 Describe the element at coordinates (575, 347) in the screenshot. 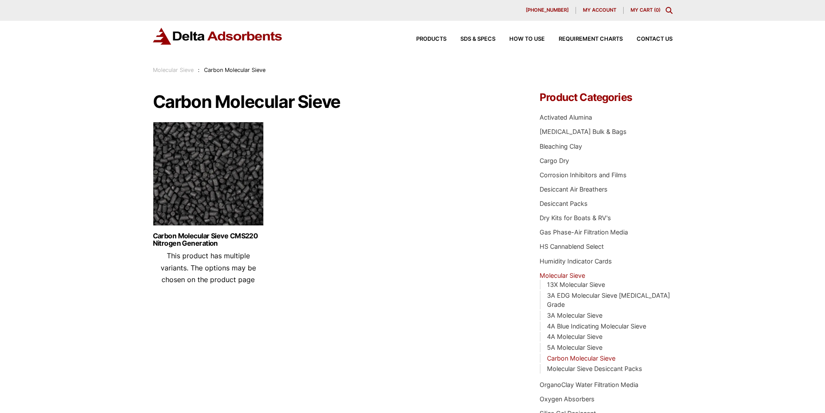

I see `a: 5A Molecular Sieve` at that location.